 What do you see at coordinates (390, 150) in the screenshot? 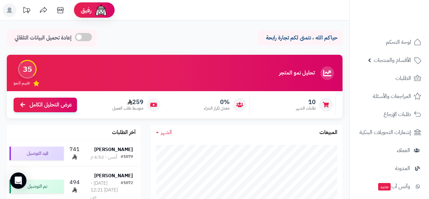
I see `a: العملاء` at bounding box center [390, 150].